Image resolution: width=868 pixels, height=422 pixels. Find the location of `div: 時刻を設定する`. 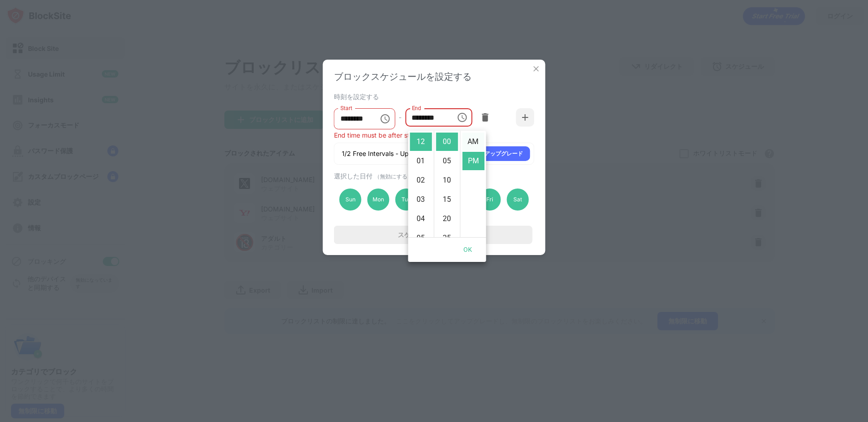

div: 時刻を設定する is located at coordinates (434, 96).